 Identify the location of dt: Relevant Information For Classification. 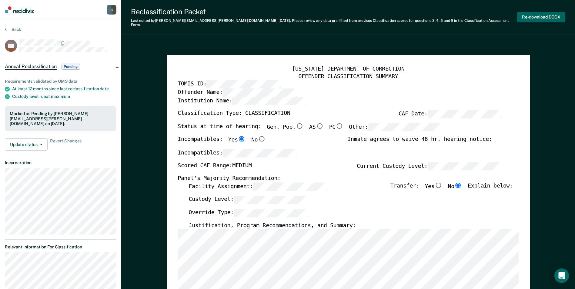
(61, 247).